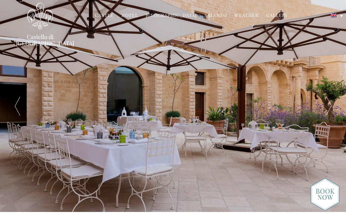  I want to click on a: Gallery, so click(276, 16).